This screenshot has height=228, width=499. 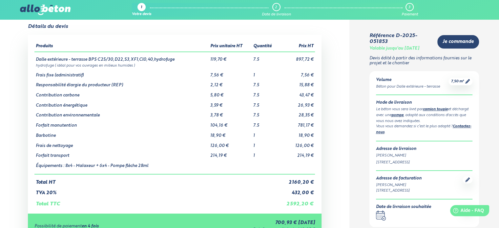 What do you see at coordinates (156, 202) in the screenshot?
I see `td: Total TTC` at bounding box center [156, 202].